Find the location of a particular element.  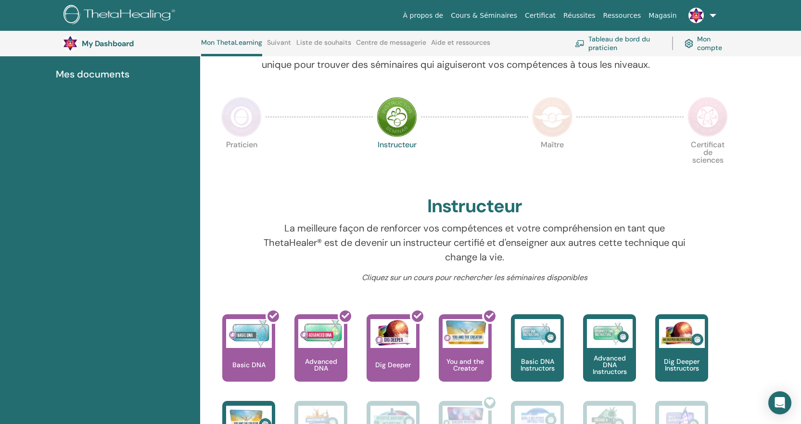

a: À propos de is located at coordinates (423, 15).